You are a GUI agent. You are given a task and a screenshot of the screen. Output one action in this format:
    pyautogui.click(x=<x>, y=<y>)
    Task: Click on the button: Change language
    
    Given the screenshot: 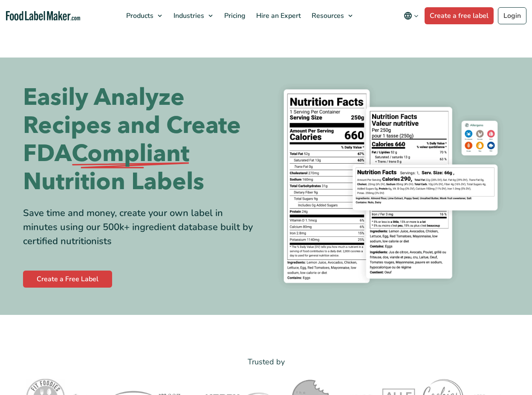 What is the action you would take?
    pyautogui.click(x=411, y=16)
    